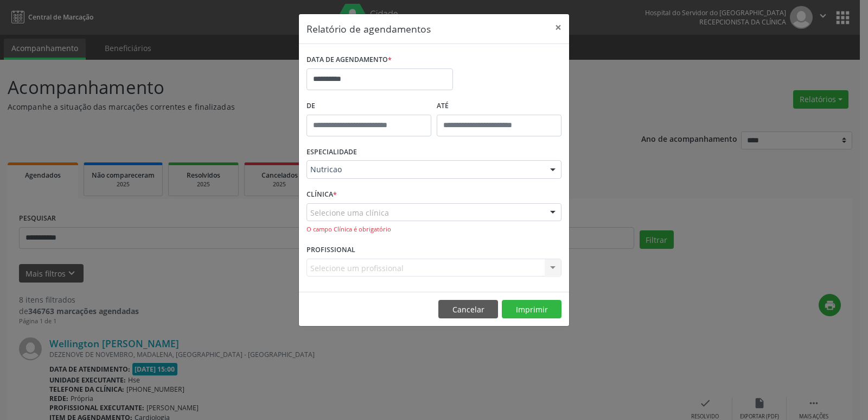  I want to click on label: CLÍNICA, so click(322, 194).